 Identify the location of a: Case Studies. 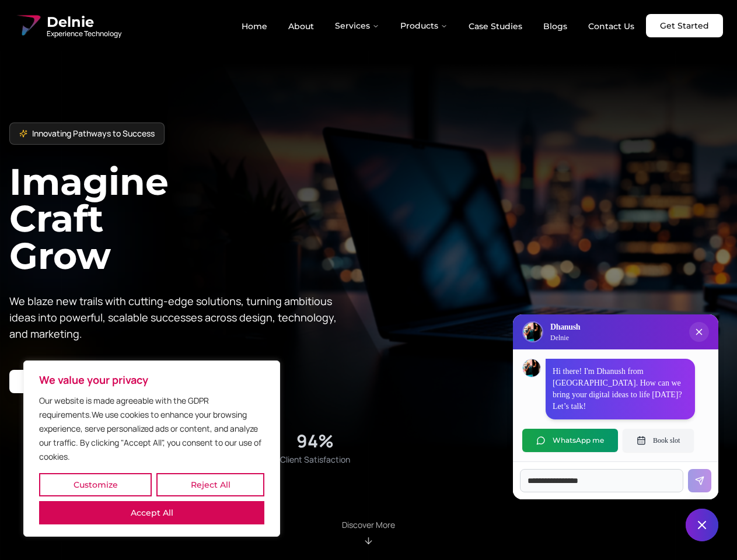
(495, 27).